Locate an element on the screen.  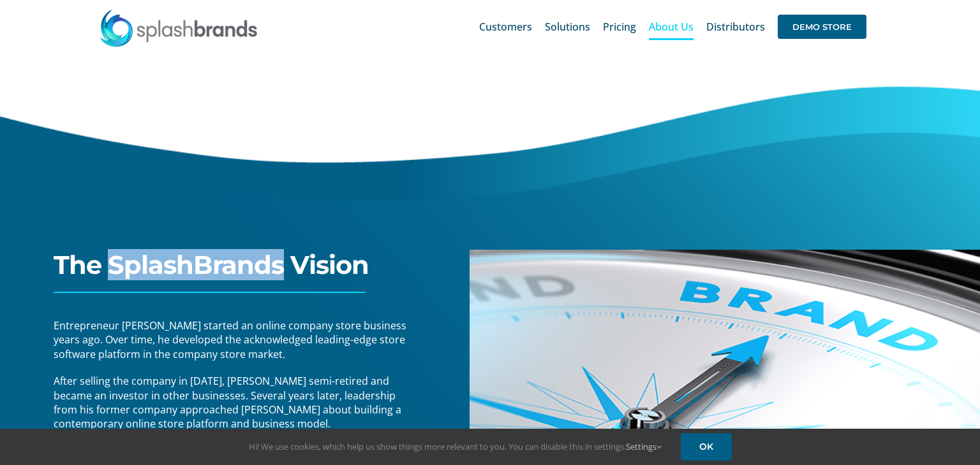
a: Pricing is located at coordinates (619, 27).